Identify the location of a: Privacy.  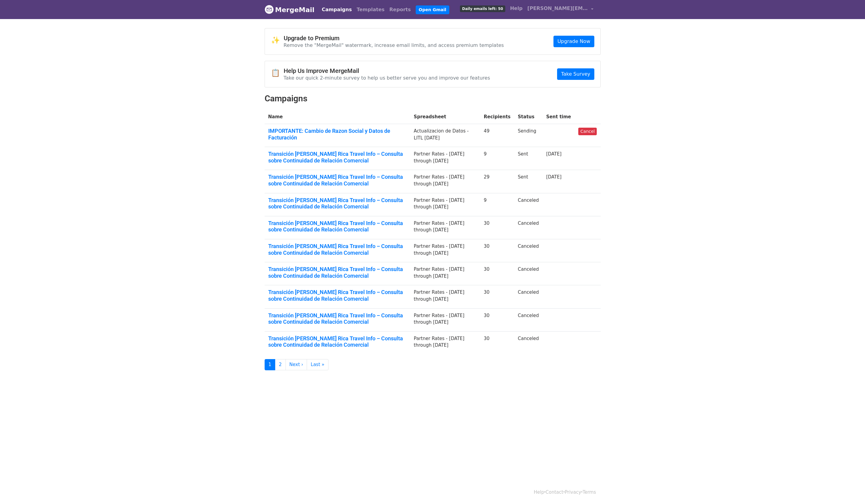
(573, 492).